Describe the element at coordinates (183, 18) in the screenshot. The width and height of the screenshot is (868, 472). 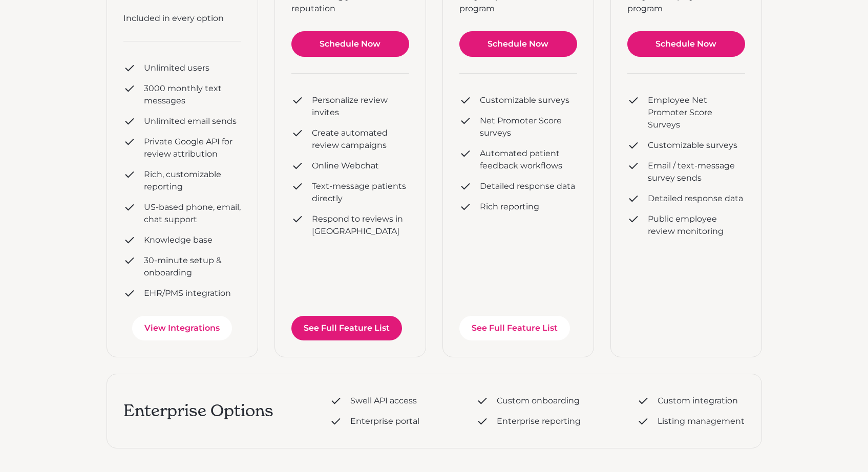
I see `div: Included in every option` at that location.